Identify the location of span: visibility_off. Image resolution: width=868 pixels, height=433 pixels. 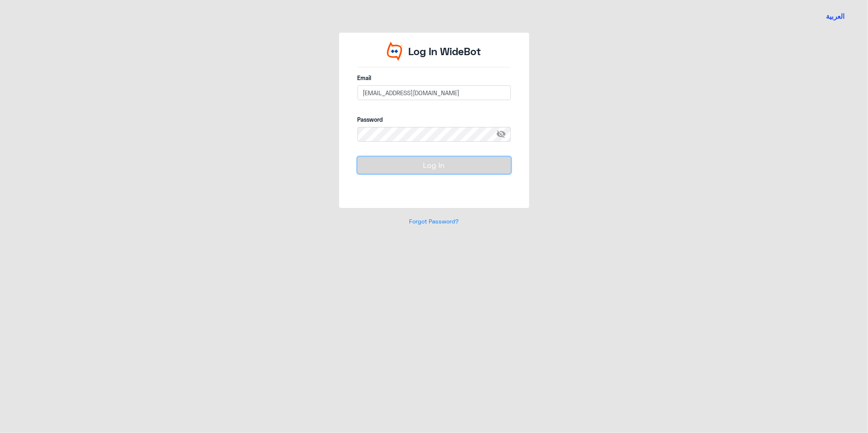
(504, 134).